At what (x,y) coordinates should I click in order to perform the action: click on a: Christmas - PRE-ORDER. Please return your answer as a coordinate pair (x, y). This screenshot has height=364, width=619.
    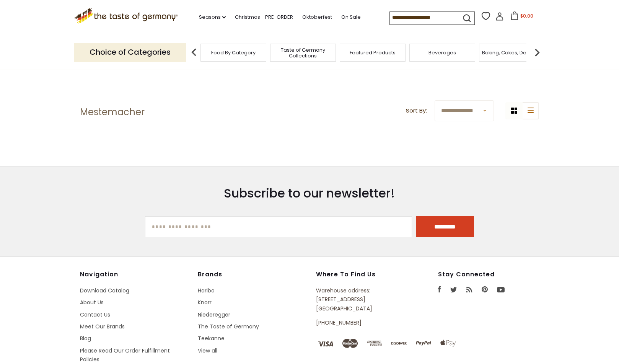
    Looking at the image, I should click on (264, 17).